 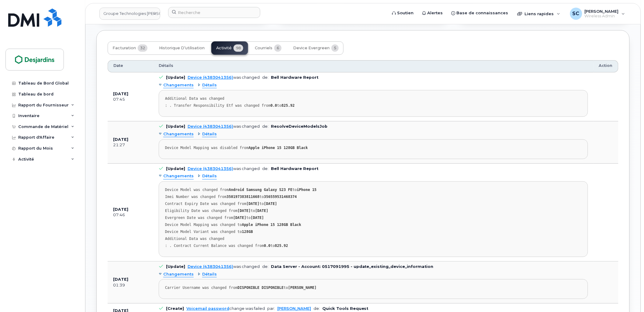 I want to click on div: change was failed, so click(x=226, y=309).